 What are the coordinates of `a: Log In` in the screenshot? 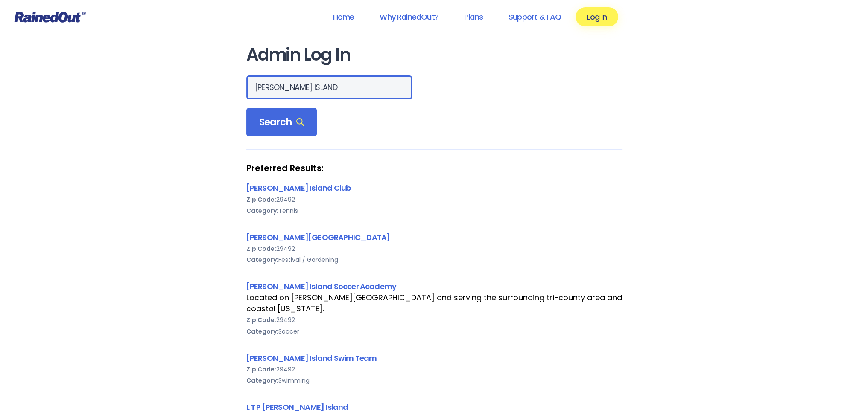 It's located at (596, 17).